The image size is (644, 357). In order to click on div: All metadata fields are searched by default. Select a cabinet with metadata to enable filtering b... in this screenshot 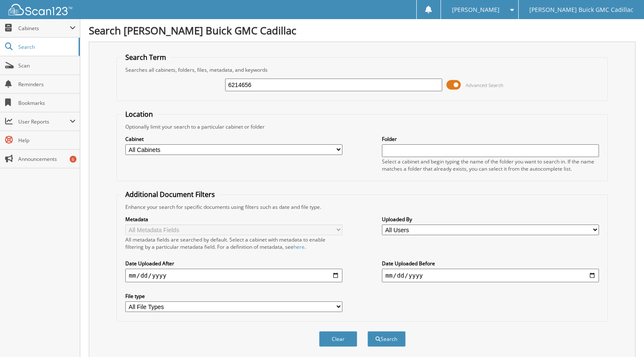, I will do `click(233, 243)`.